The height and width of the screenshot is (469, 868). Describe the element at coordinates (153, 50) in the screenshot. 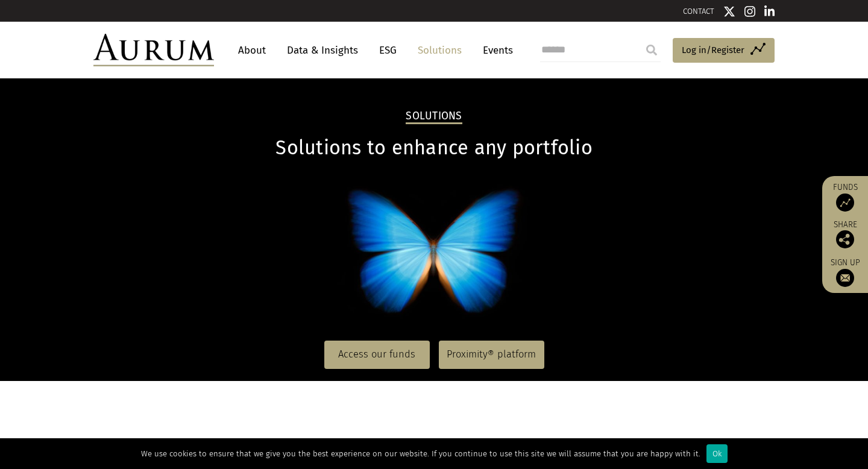

I see `img: Aurum` at that location.